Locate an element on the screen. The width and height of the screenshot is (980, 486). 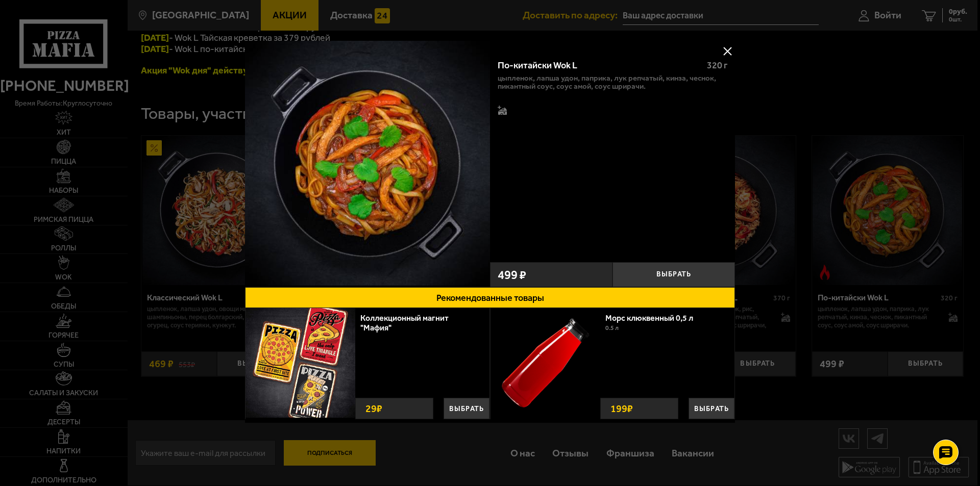
a: По-китайски Wok L is located at coordinates (368, 164).